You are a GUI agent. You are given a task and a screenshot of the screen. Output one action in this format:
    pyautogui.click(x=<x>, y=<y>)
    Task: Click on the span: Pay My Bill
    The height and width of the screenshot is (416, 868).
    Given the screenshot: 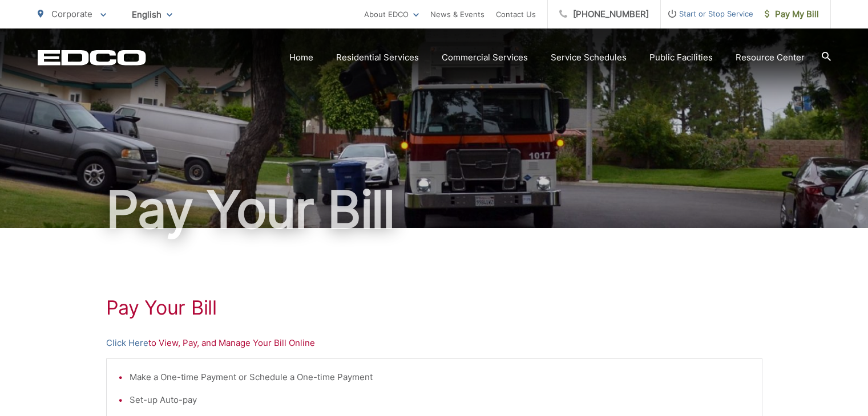 What is the action you would take?
    pyautogui.click(x=791, y=15)
    